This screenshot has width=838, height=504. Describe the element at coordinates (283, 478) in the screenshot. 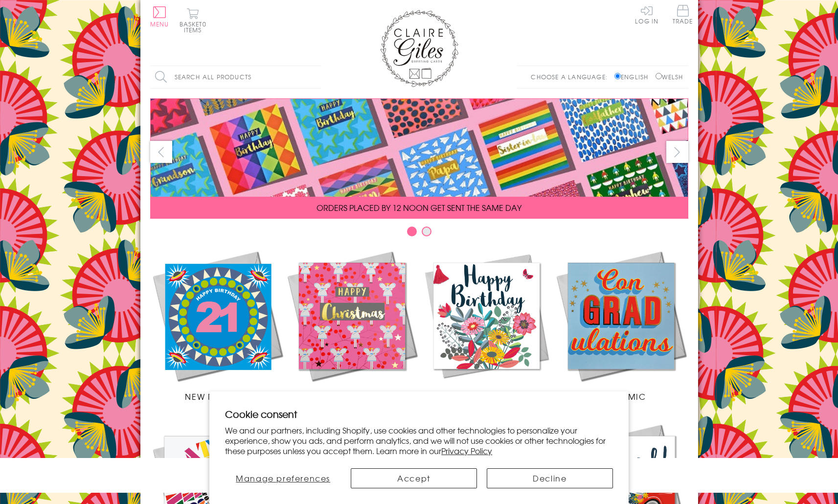

I see `span: Manage preferences` at that location.